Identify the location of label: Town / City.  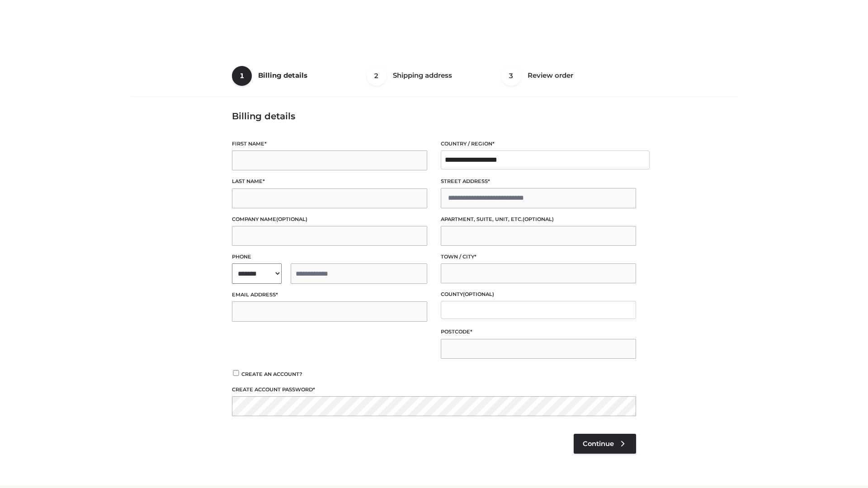
(538, 257).